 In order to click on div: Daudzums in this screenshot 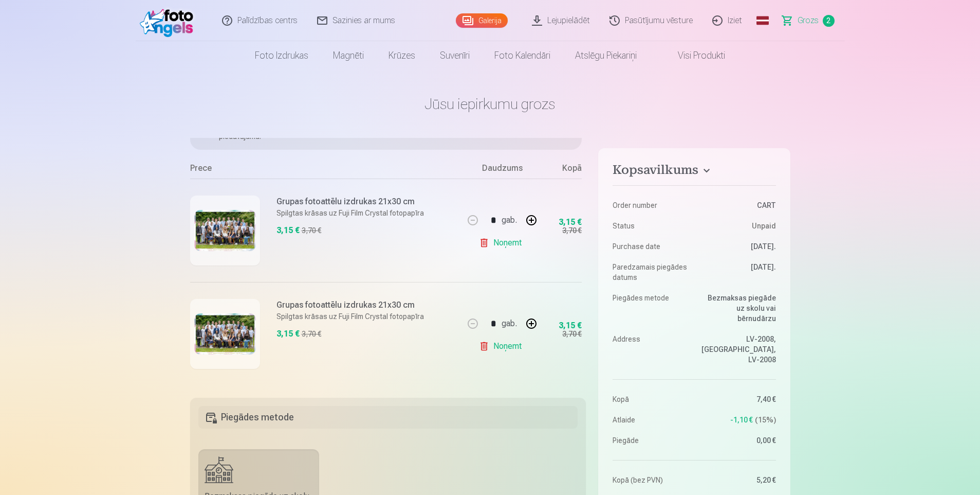, I will do `click(502, 170)`.